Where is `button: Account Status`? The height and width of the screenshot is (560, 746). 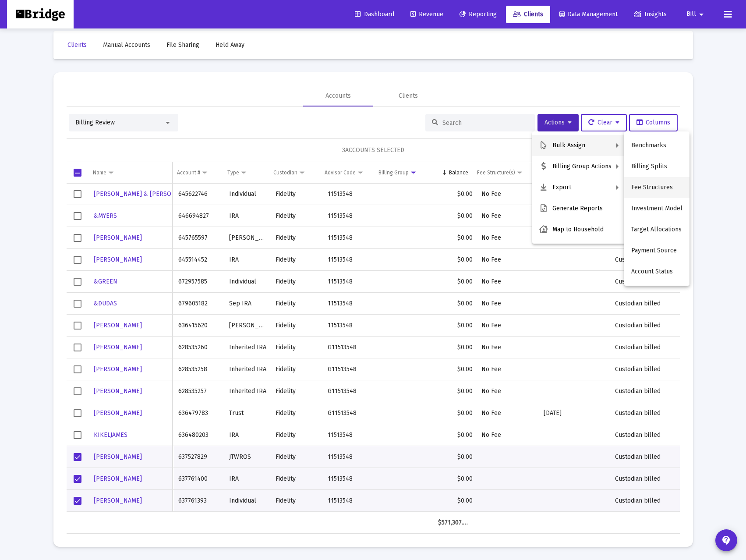 button: Account Status is located at coordinates (657, 272).